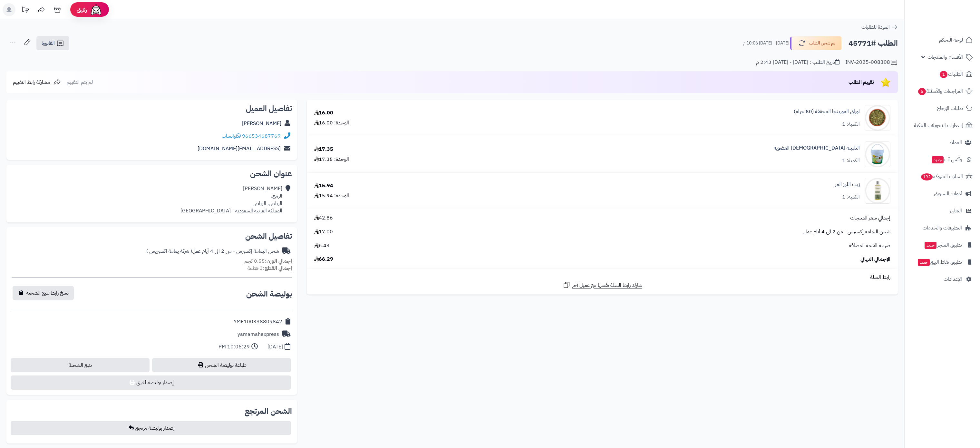 Image resolution: width=980 pixels, height=448 pixels. What do you see at coordinates (870, 218) in the screenshot?
I see `span: إجمالي سعر المنتجات` at bounding box center [870, 218].